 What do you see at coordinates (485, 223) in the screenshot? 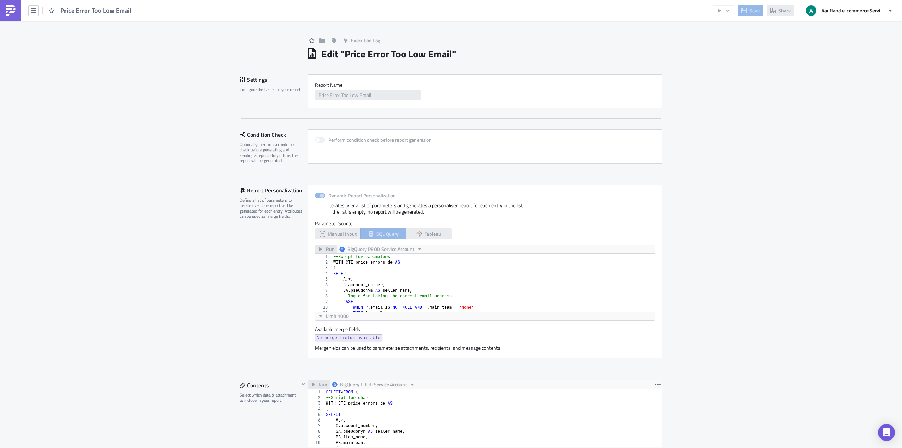
I see `label: Parameter Source` at bounding box center [485, 223].